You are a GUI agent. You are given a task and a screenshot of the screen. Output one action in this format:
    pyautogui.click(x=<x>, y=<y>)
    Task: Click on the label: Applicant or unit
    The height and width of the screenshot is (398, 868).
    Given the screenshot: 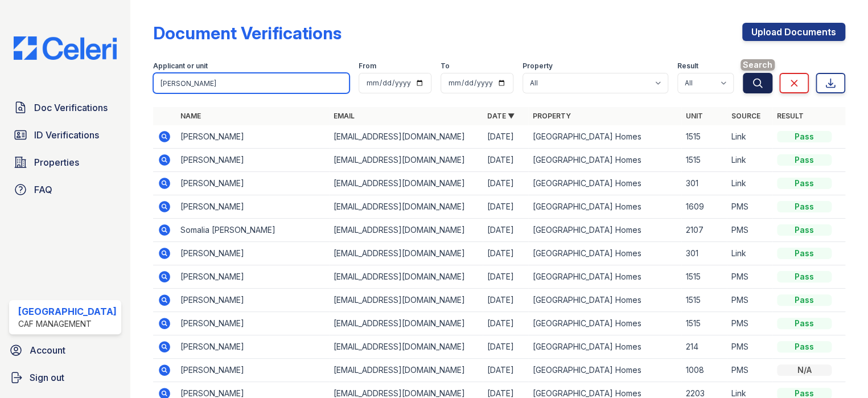 What is the action you would take?
    pyautogui.click(x=181, y=66)
    